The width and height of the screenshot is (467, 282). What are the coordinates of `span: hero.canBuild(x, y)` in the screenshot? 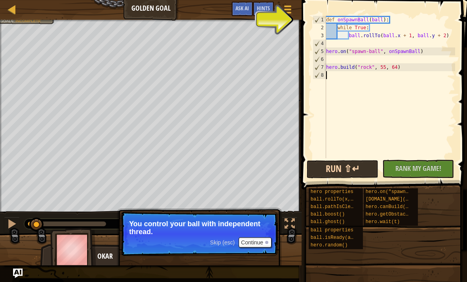 It's located at (392, 207).